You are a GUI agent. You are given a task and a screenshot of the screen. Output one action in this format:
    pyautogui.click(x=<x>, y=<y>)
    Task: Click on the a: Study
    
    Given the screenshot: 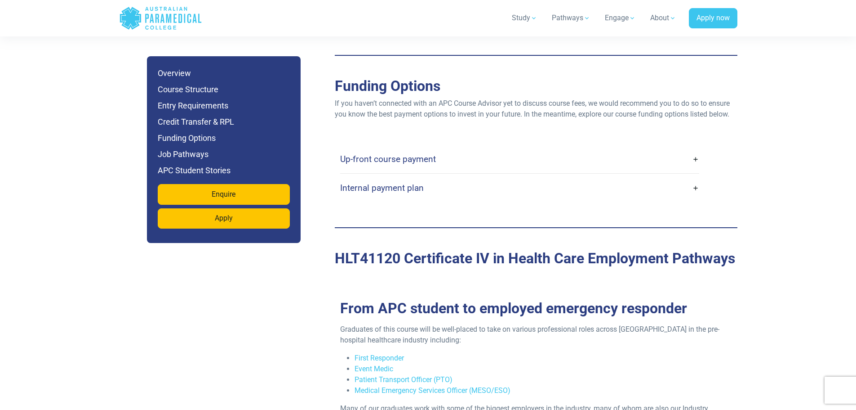 What is the action you would take?
    pyautogui.click(x=525, y=18)
    